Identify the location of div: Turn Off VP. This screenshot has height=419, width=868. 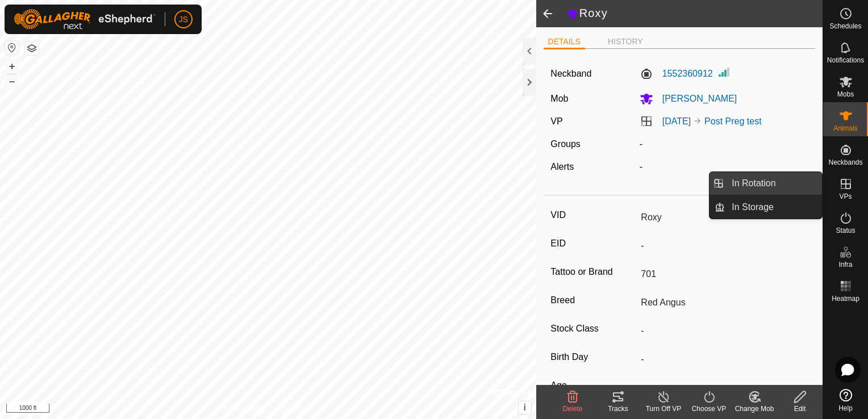
(664, 408).